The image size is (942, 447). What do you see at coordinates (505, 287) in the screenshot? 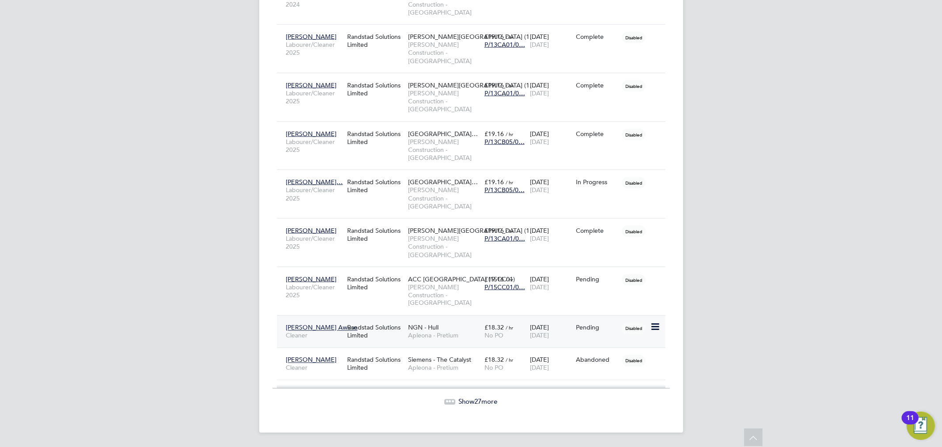
I see `span: P/15CC01/0…` at bounding box center [505, 287].